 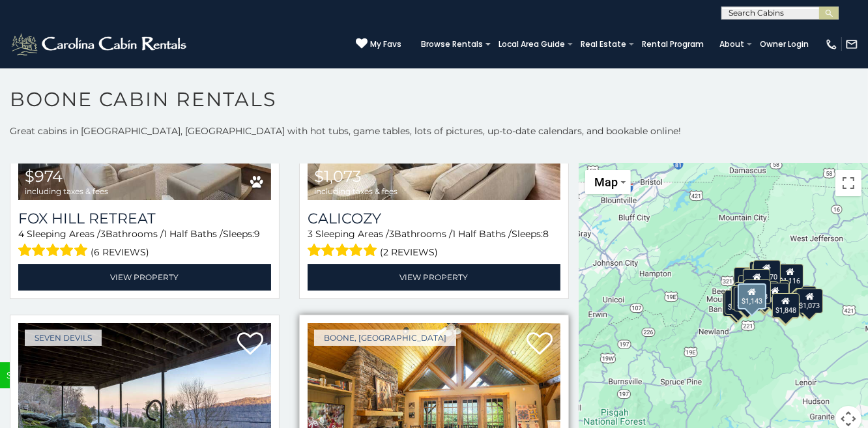 I want to click on span: 8, so click(x=546, y=234).